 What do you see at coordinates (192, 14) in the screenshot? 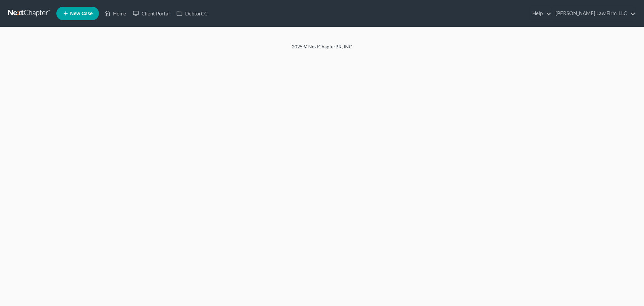
I see `a: DebtorCC` at bounding box center [192, 14].